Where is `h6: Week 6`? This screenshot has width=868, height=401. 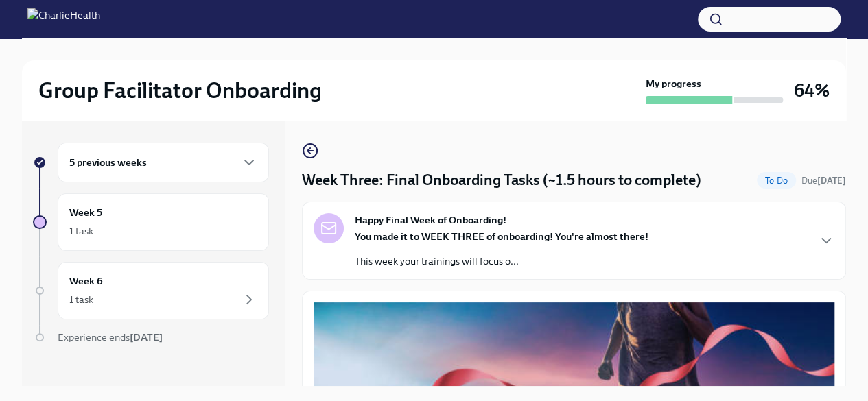 h6: Week 6 is located at coordinates (86, 281).